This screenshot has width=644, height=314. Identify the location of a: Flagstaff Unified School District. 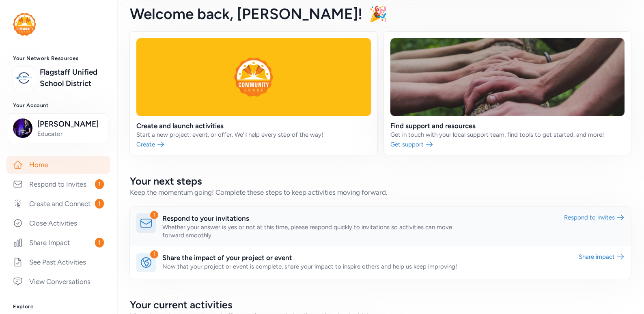
(72, 78).